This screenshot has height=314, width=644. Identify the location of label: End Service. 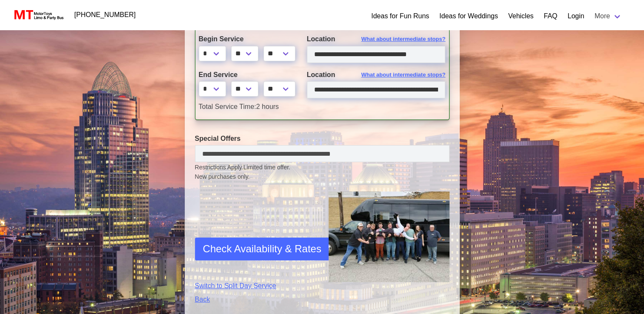
(247, 75).